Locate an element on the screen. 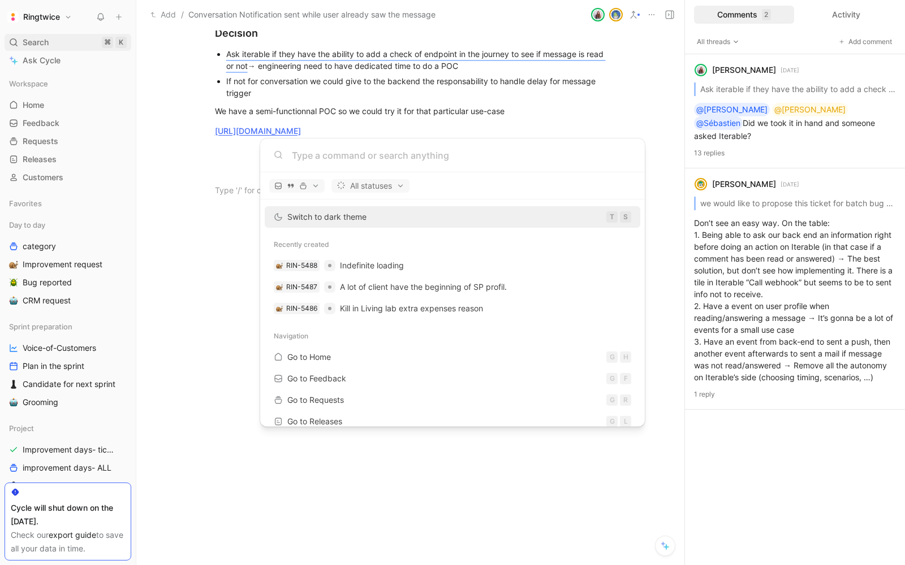 This screenshot has height=565, width=905. div: R is located at coordinates (625, 400).